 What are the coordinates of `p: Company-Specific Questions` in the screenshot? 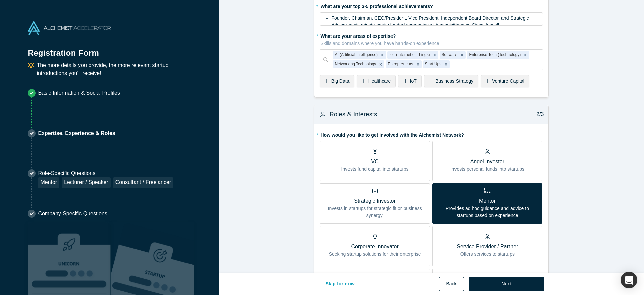 It's located at (73, 214).